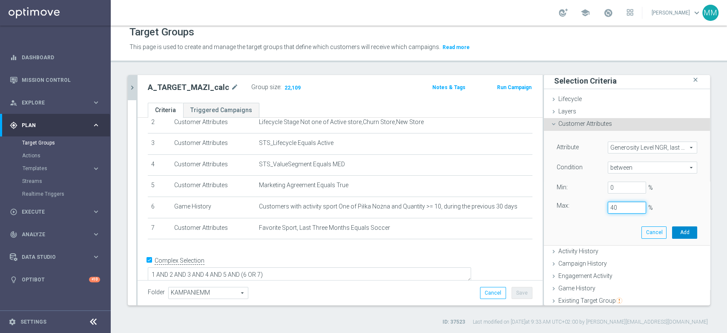  I want to click on div: Target Groups, so click(66, 143).